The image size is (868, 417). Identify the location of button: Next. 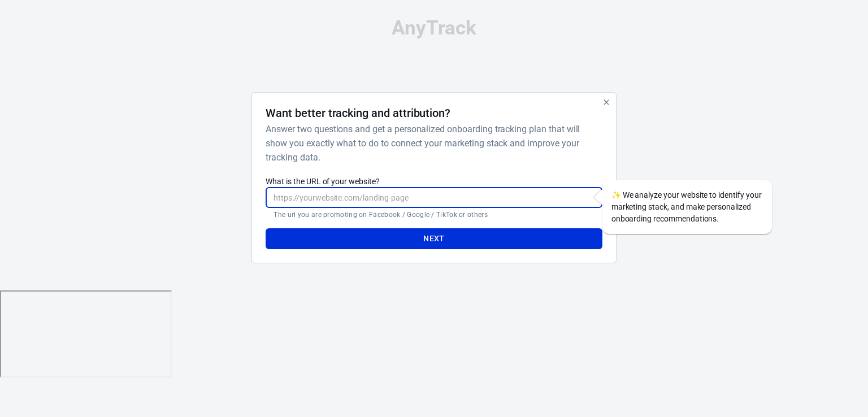
(433, 238).